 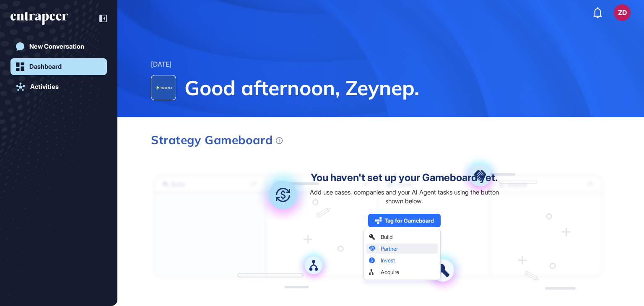 I want to click on div: You haven't set up your Gameboard yet., so click(x=404, y=178).